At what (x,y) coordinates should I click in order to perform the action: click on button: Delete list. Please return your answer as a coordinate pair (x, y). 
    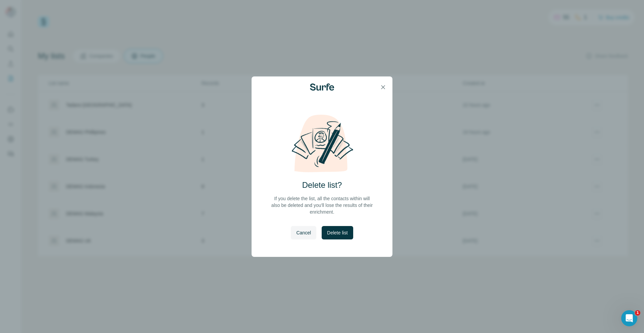
    Looking at the image, I should click on (337, 233).